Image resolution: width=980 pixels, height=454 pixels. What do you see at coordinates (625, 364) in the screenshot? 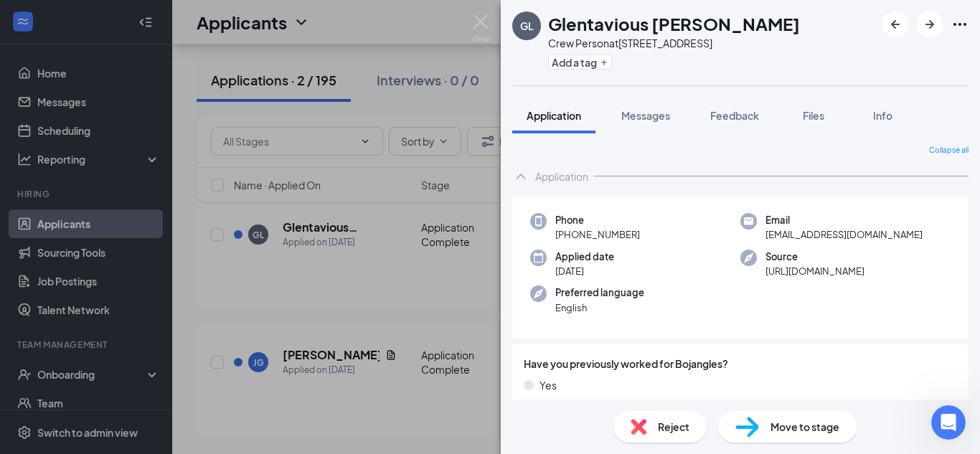
I see `span: Have you previously worked for Bojangles?` at bounding box center [625, 364].